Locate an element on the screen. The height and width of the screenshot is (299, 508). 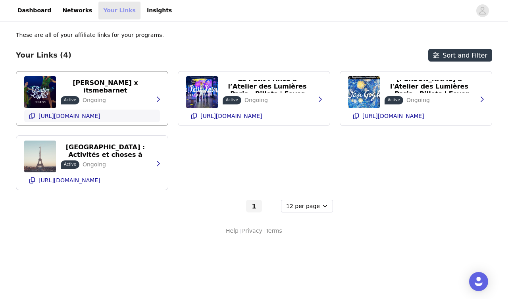
img: Van Gogh à l'Atelier des Lumières - Paris - Billets | Fever is located at coordinates (364, 92).